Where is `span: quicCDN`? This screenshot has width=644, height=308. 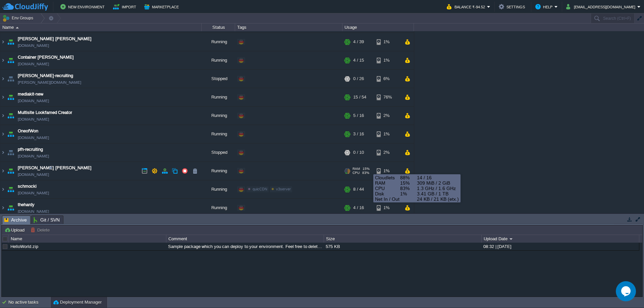
span: quicCDN is located at coordinates (260, 189).